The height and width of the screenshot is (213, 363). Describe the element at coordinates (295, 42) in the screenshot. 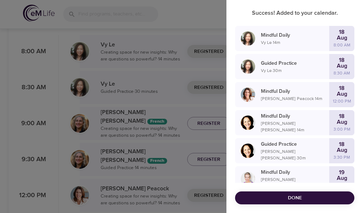

I see `p: Vy Le · 14 m` at that location.